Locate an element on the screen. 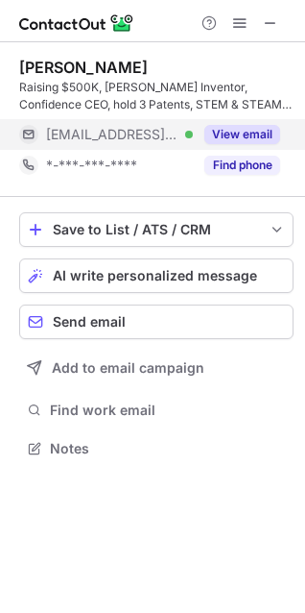 This screenshot has height=613, width=305. button: Send email is located at coordinates (156, 322).